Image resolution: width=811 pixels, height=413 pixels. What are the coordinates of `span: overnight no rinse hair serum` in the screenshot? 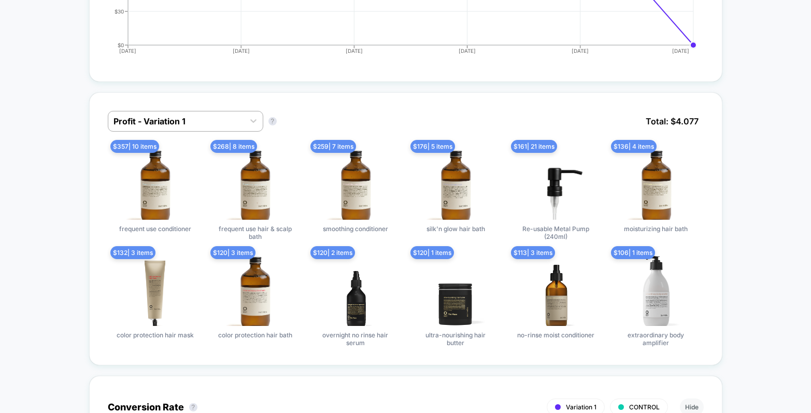 It's located at (356, 339).